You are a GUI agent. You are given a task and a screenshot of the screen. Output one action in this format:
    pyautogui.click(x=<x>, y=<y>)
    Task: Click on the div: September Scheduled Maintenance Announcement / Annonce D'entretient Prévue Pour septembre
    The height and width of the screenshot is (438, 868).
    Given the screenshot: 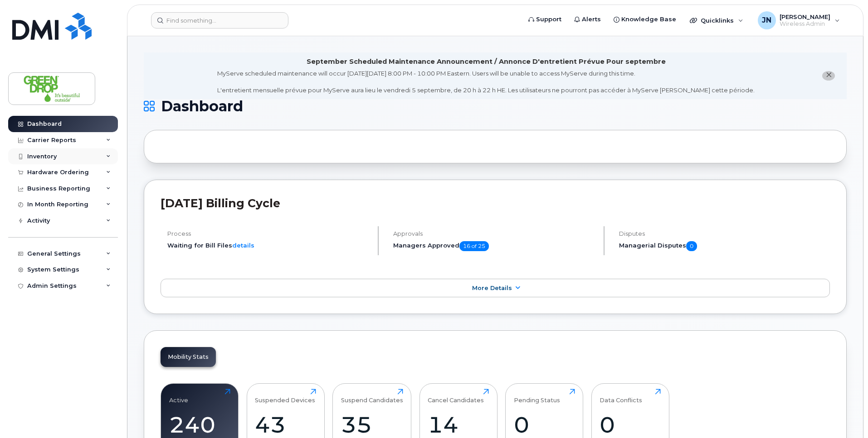 What is the action you would take?
    pyautogui.click(x=486, y=61)
    